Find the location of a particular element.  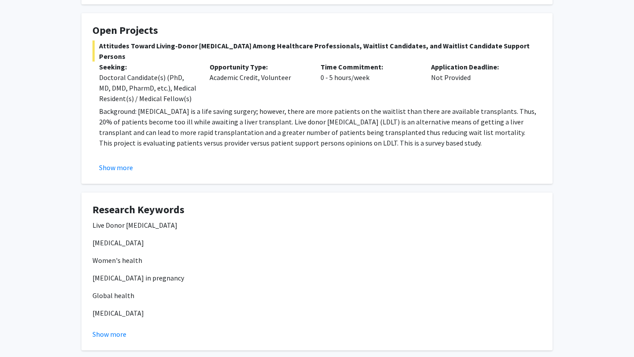

h4: Research Keywords is located at coordinates (317, 210).